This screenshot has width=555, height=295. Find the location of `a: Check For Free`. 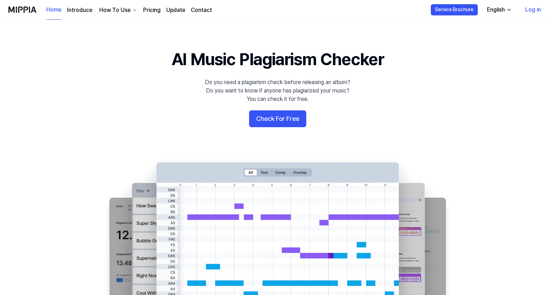

a: Check For Free is located at coordinates (277, 119).